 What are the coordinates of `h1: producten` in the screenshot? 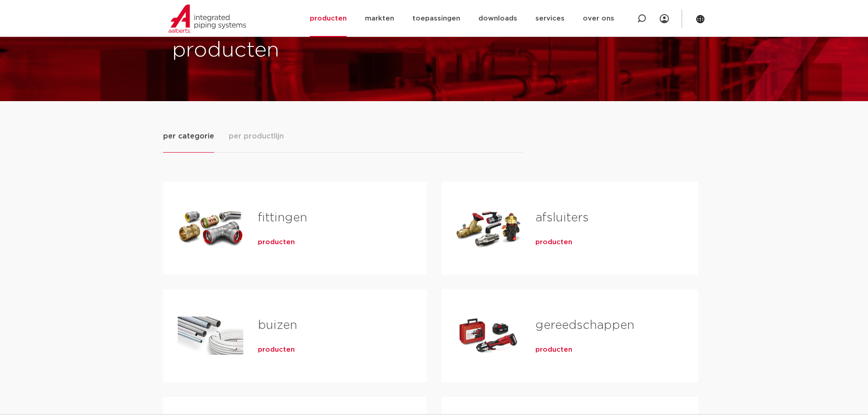 It's located at (301, 51).